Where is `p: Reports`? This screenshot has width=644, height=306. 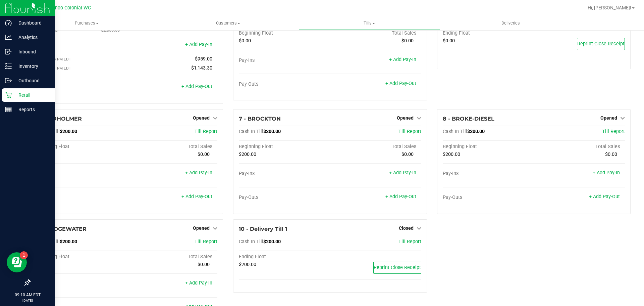
p: Reports is located at coordinates (32, 109).